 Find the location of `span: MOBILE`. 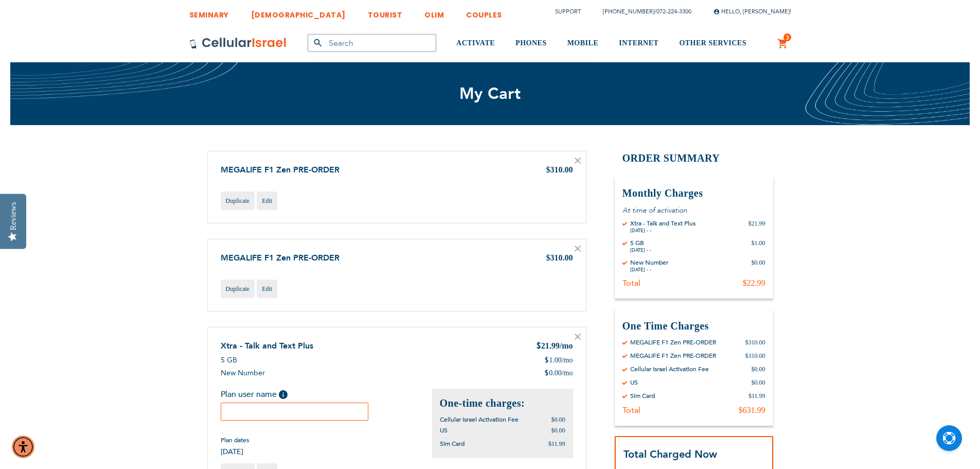

span: MOBILE is located at coordinates (583, 43).